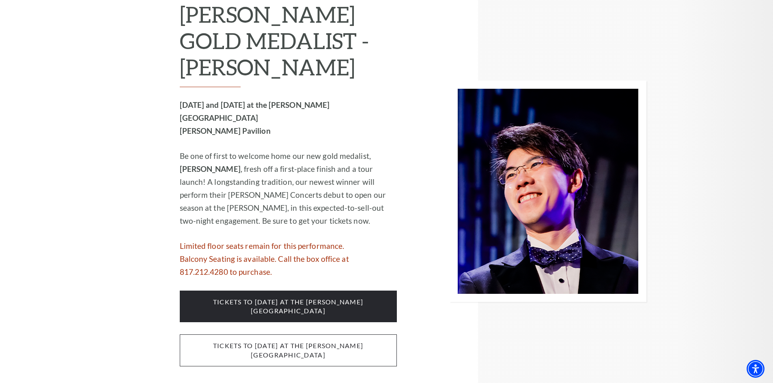 The height and width of the screenshot is (383, 773). Describe the element at coordinates (548, 191) in the screenshot. I see `img: CLIBURN GOLD MEDALIST - ARISTO SHAM` at that location.